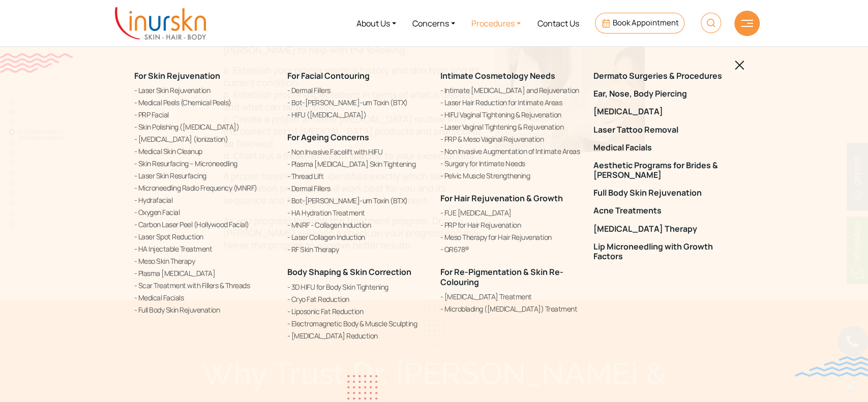 This screenshot has width=868, height=402. Describe the element at coordinates (204, 248) in the screenshot. I see `a: HA Injectable Treatment` at that location.